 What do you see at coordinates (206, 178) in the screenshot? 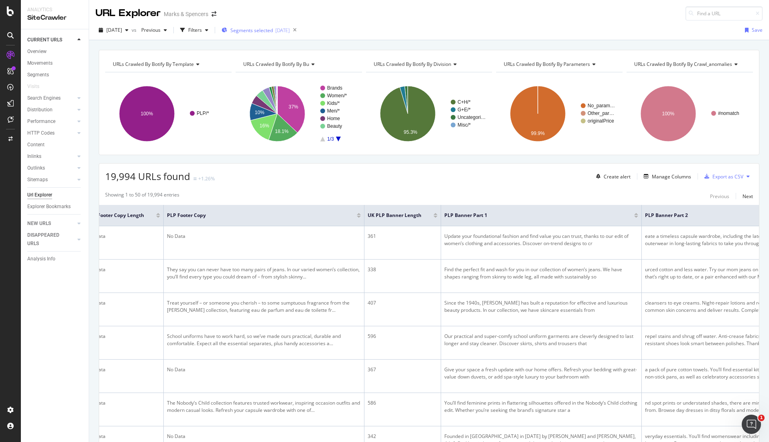
I see `div: +1.26%` at bounding box center [206, 178].